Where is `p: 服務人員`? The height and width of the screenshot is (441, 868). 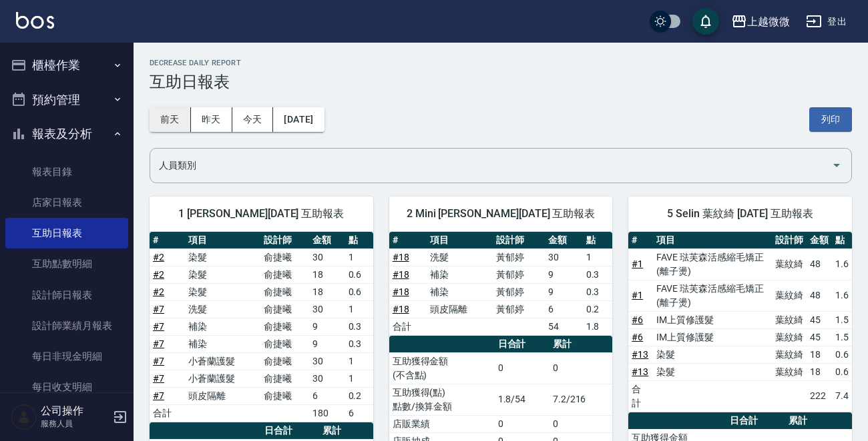
p: 服務人員 is located at coordinates (75, 424).